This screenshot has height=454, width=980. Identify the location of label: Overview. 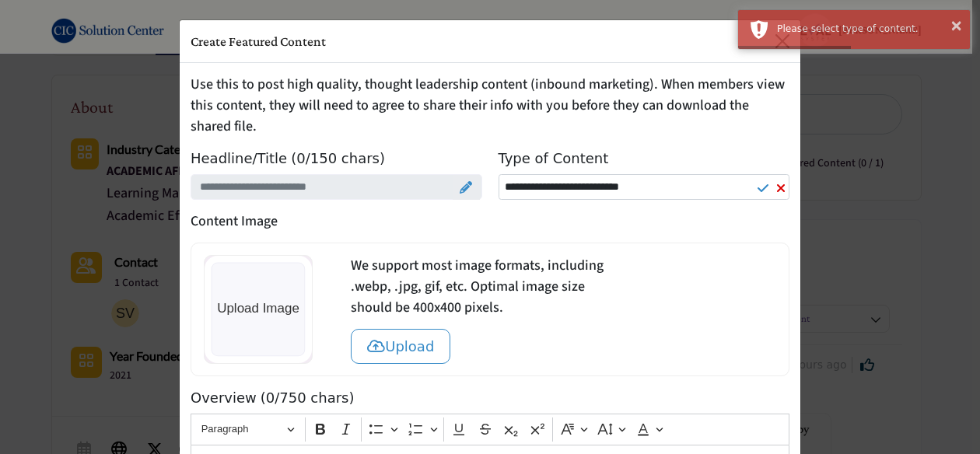
(223, 398).